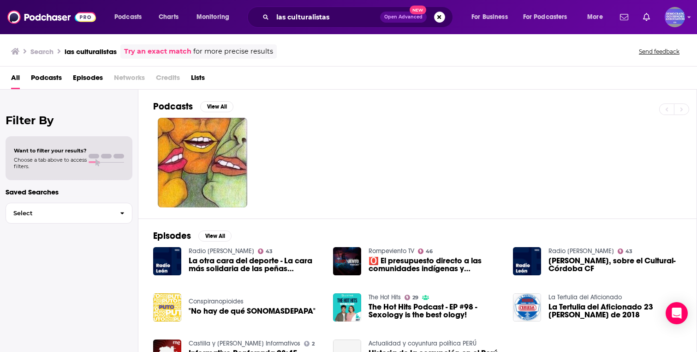 The height and width of the screenshot is (352, 697). I want to click on a: Try an exact match, so click(158, 51).